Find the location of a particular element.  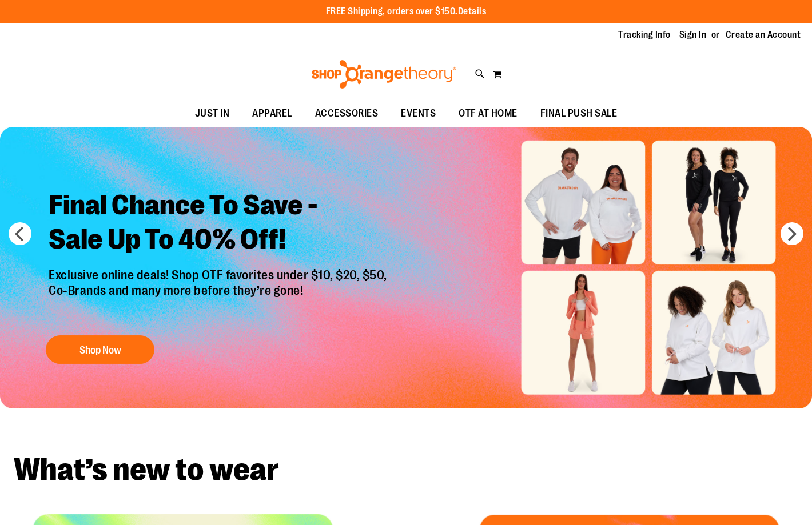

img: Shop Orangetheory is located at coordinates (383, 74).